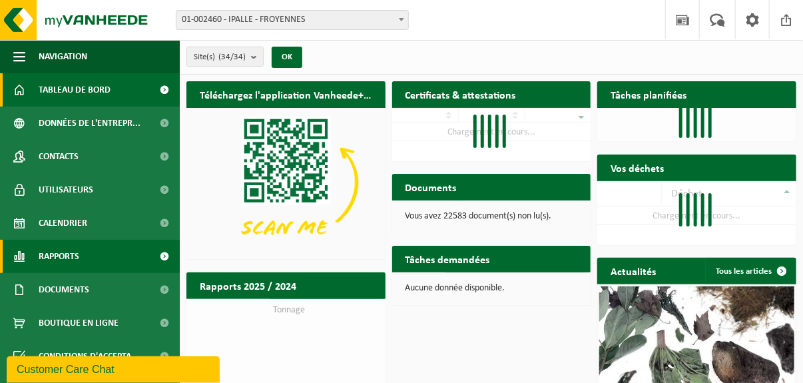 The width and height of the screenshot is (803, 383). What do you see at coordinates (89, 123) in the screenshot?
I see `span: Données de l'entrepr...` at bounding box center [89, 123].